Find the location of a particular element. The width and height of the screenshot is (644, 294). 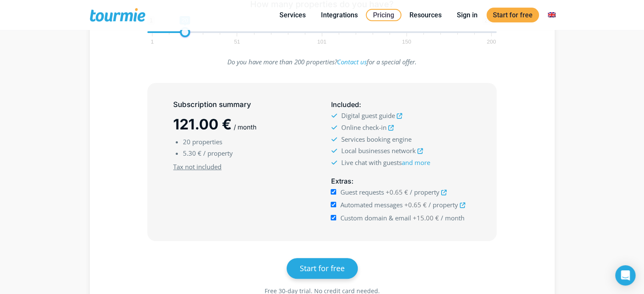

span: 101 is located at coordinates (322, 41).